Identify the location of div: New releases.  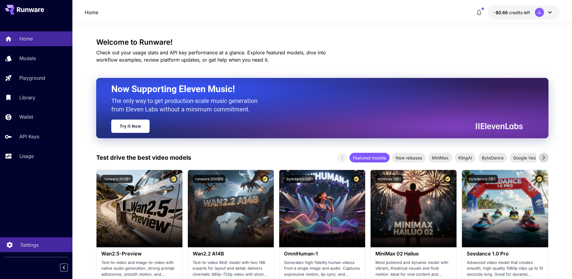
(409, 157).